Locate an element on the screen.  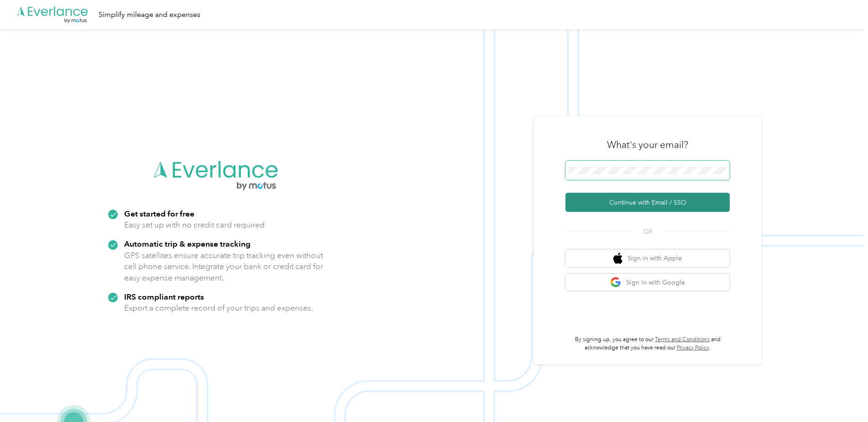
button: Continue with Email / SSO is located at coordinates (648, 203).